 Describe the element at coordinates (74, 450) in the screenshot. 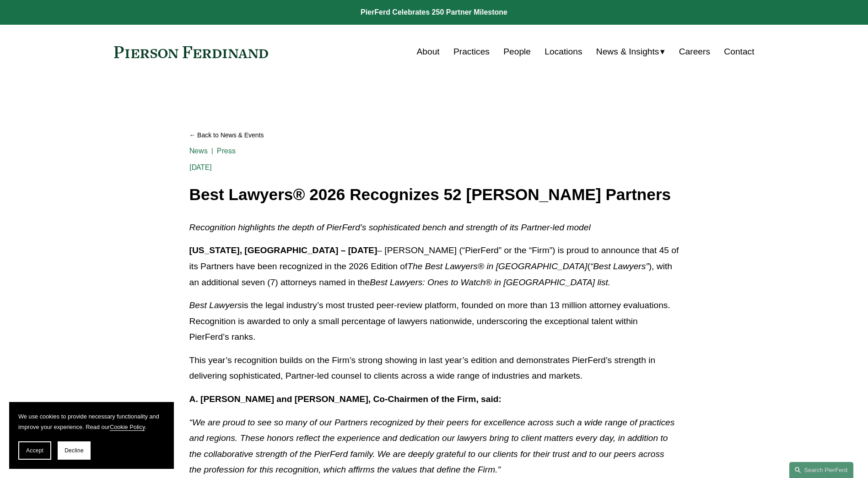

I see `button: Decline` at that location.